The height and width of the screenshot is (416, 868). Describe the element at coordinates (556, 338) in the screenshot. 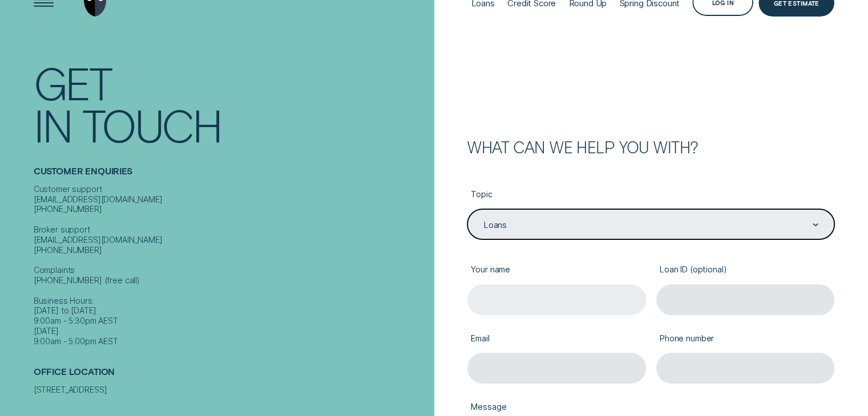

I see `label: Email` at that location.